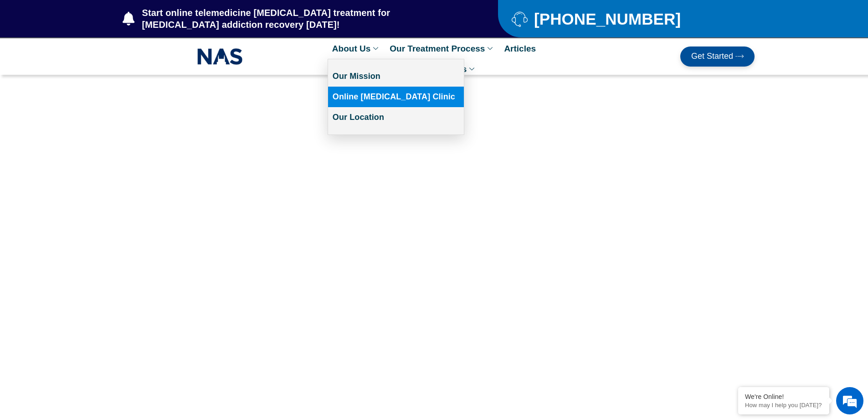  Describe the element at coordinates (160, 16) in the screenshot. I see `div: Minimize live chat window` at that location.